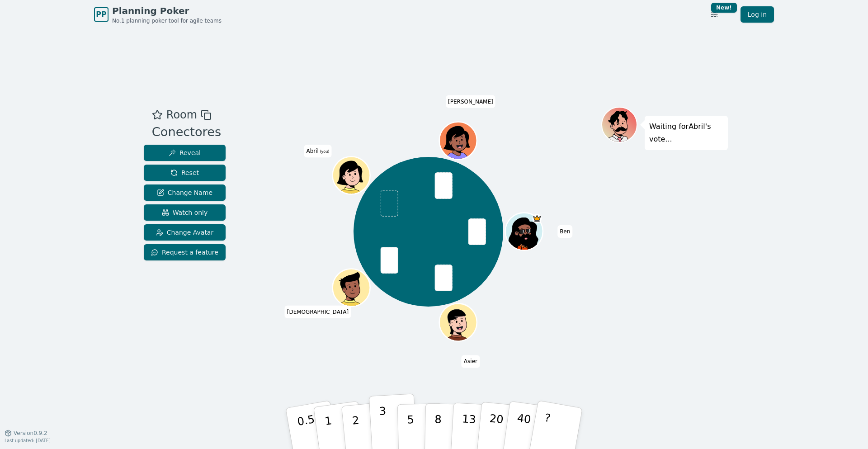  Describe the element at coordinates (184, 173) in the screenshot. I see `button: Reset` at that location.